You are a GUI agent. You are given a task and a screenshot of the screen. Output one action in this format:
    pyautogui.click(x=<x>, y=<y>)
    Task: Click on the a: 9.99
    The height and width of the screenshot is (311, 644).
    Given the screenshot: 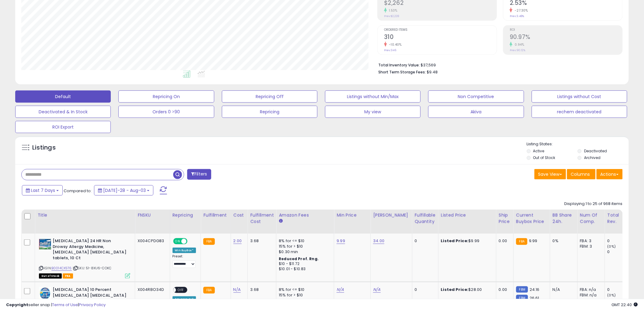 What is the action you would take?
    pyautogui.click(x=341, y=241)
    